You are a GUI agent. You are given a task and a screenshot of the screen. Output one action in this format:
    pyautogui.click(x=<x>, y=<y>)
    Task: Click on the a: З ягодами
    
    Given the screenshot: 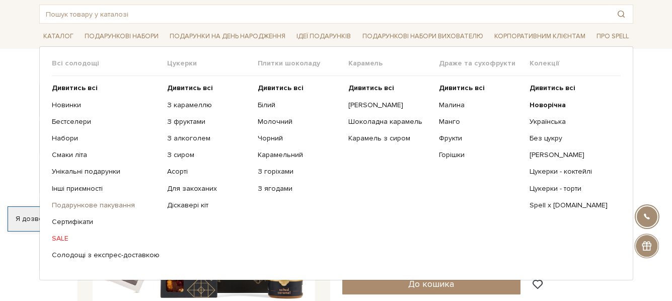 What is the action you would take?
    pyautogui.click(x=299, y=189)
    